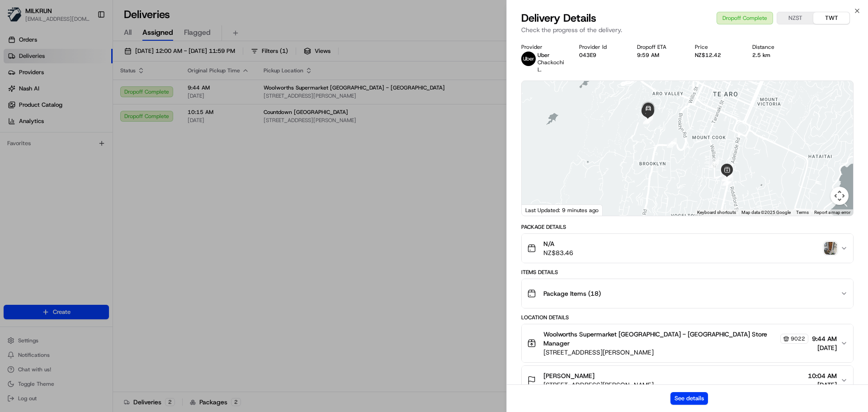 The image size is (868, 412). What do you see at coordinates (774, 55) in the screenshot?
I see `div: 2.5 km` at bounding box center [774, 55].